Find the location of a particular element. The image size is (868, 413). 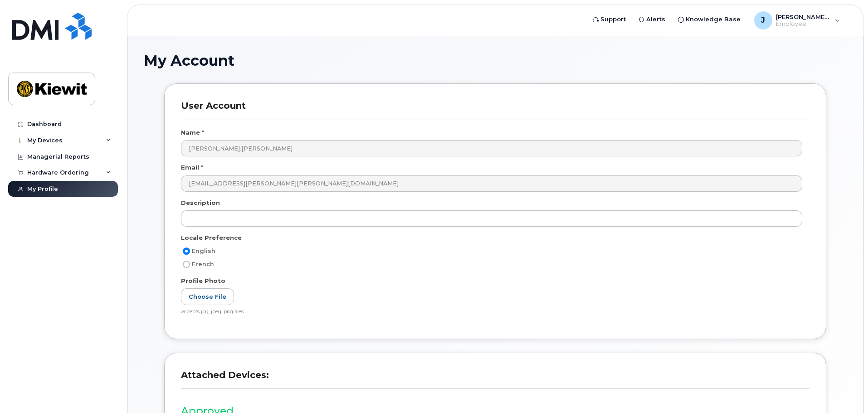

label: Description is located at coordinates (200, 203).